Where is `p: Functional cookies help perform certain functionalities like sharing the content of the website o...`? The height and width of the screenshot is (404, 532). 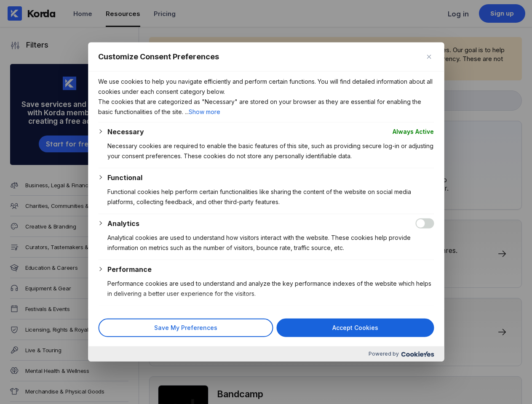 p: Functional cookies help perform certain functionalities like sharing the content of the website o... is located at coordinates (270, 197).